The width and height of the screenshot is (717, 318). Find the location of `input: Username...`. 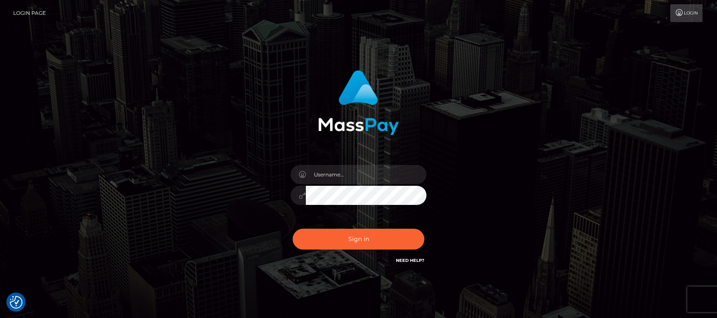

input: Username... is located at coordinates (366, 174).